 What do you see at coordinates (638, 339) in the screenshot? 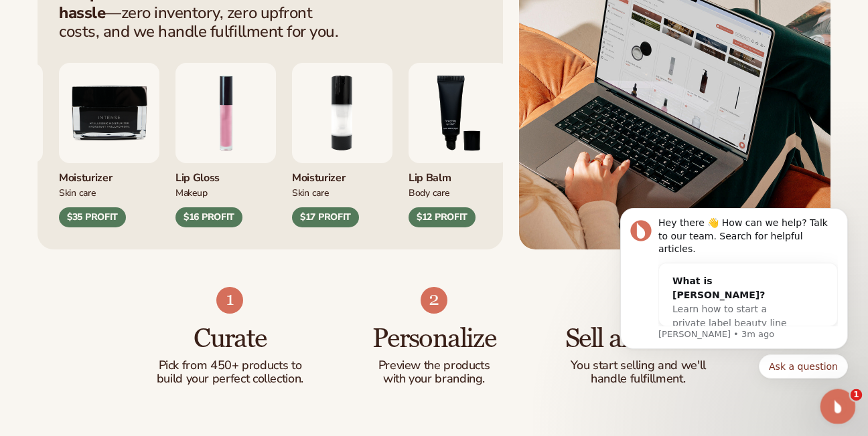
I see `h3: Sell and Scale` at bounding box center [638, 339].